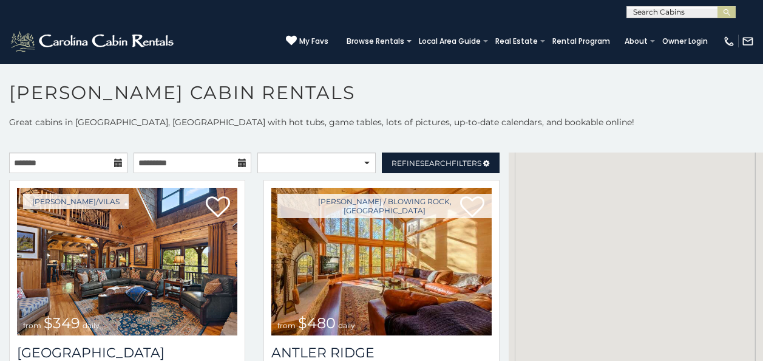 The height and width of the screenshot is (361, 763). Describe the element at coordinates (127, 261) in the screenshot. I see `img: 1714398500_thumbnail.jpeg` at that location.